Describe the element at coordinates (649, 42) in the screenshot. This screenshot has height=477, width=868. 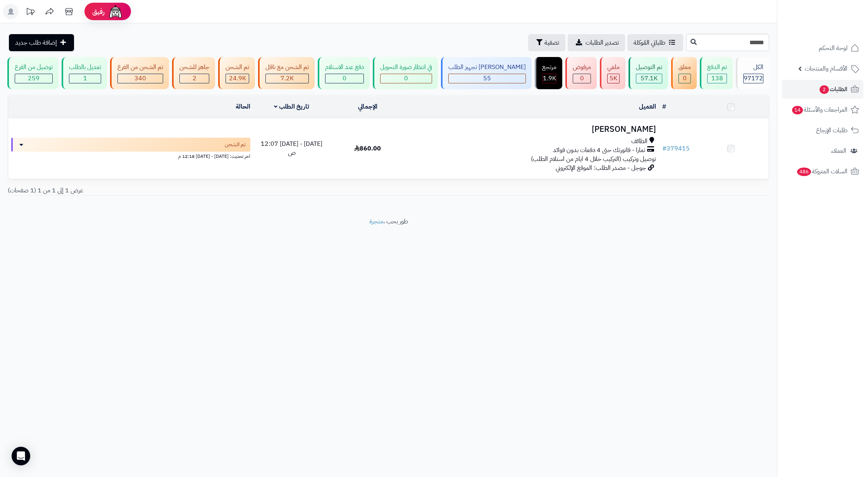
I see `span: طلباتي المُوكلة` at that location.